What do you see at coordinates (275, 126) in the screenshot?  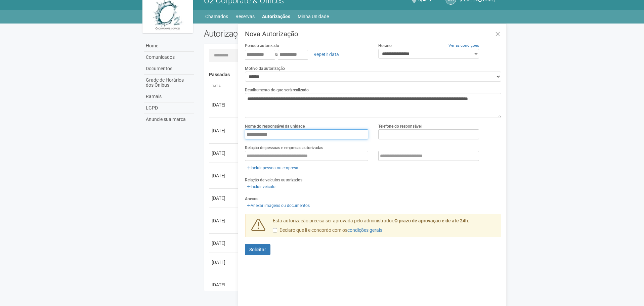 I see `label: Nome do responsável da unidade` at bounding box center [275, 126].